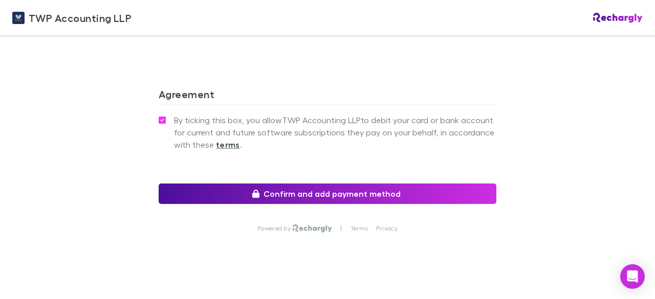 This screenshot has width=655, height=299. I want to click on a: Privacy, so click(387, 229).